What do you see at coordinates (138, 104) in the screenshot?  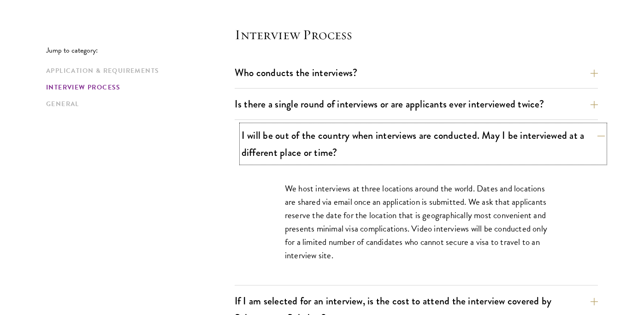 I see `a: General` at bounding box center [138, 104].